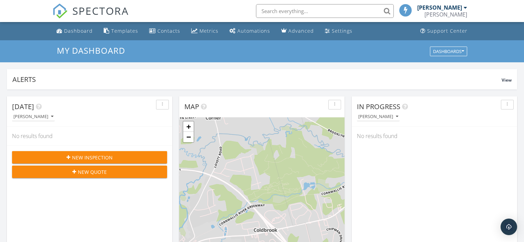 This screenshot has width=524, height=242. What do you see at coordinates (90, 157) in the screenshot?
I see `button: New Inspection` at bounding box center [90, 157].